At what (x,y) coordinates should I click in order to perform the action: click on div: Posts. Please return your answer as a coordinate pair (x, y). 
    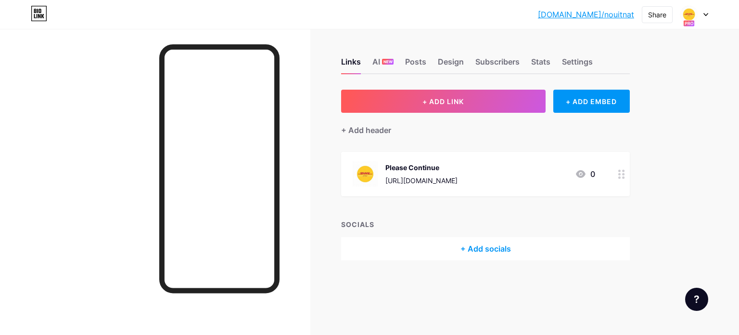
    Looking at the image, I should click on (416, 65).